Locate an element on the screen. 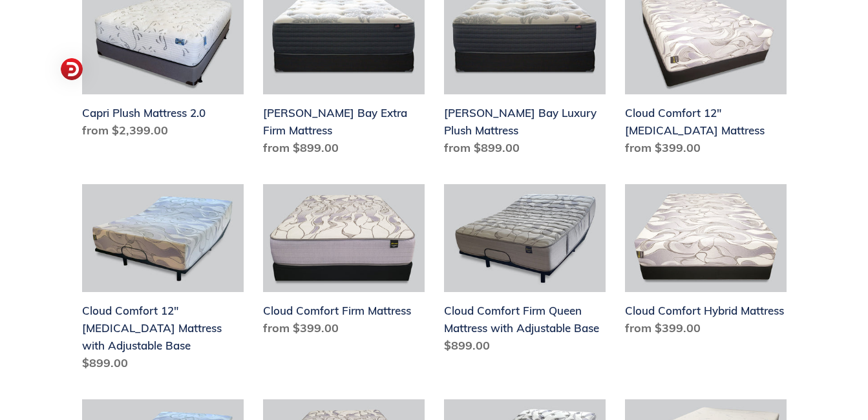 The height and width of the screenshot is (420, 868). a: Cloud Comfort 12" Memory Foam Mattress with Adjustable Base is located at coordinates (163, 281).